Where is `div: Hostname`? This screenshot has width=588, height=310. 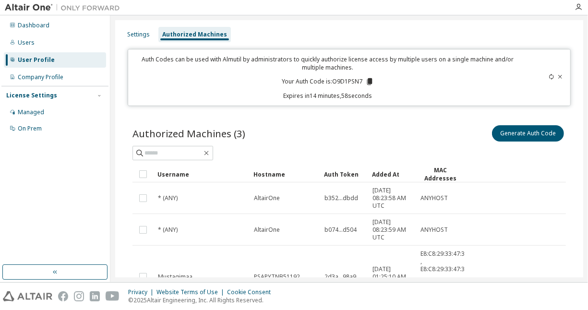 div: Hostname is located at coordinates (285, 174).